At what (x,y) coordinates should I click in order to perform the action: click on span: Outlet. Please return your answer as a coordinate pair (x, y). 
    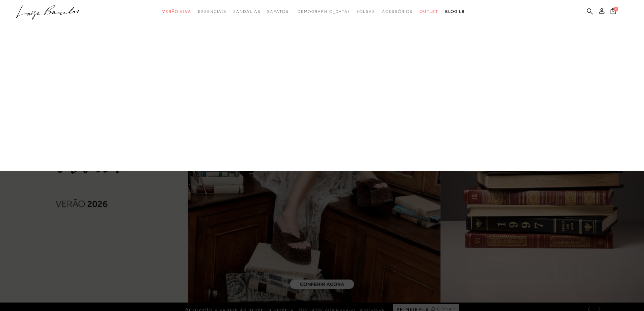
    Looking at the image, I should click on (429, 11).